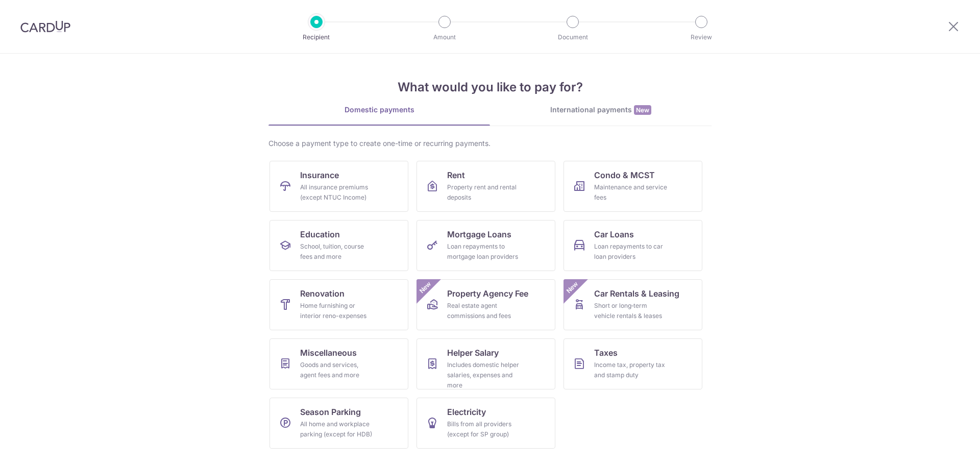  I want to click on span: Electricity, so click(467, 412).